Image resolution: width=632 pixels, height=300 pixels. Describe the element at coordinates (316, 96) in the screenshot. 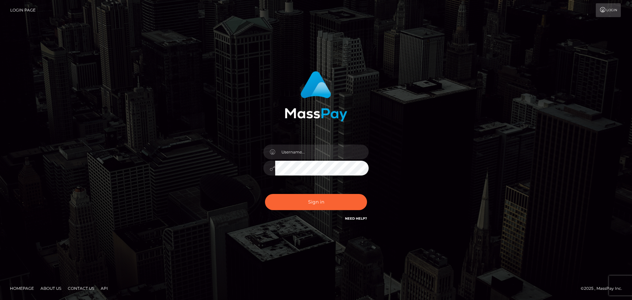

I see `img: MassPay Login` at that location.